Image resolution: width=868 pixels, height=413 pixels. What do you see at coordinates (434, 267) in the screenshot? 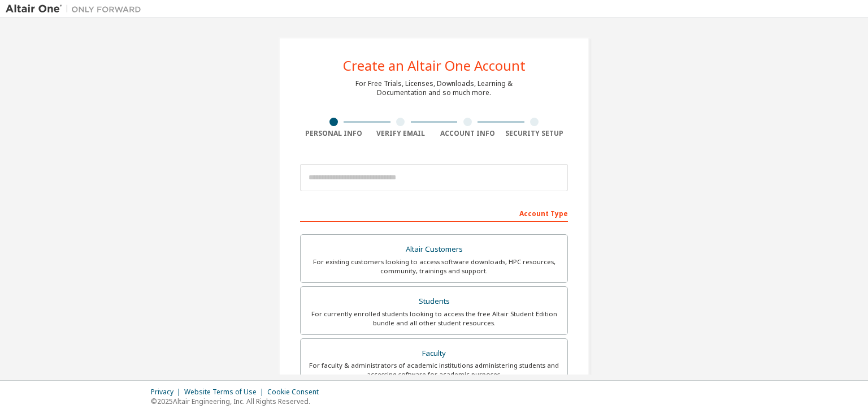
I see `div: For existing customers looking to access software downloads, HPC resources, community, trainings ...` at bounding box center [434, 267].